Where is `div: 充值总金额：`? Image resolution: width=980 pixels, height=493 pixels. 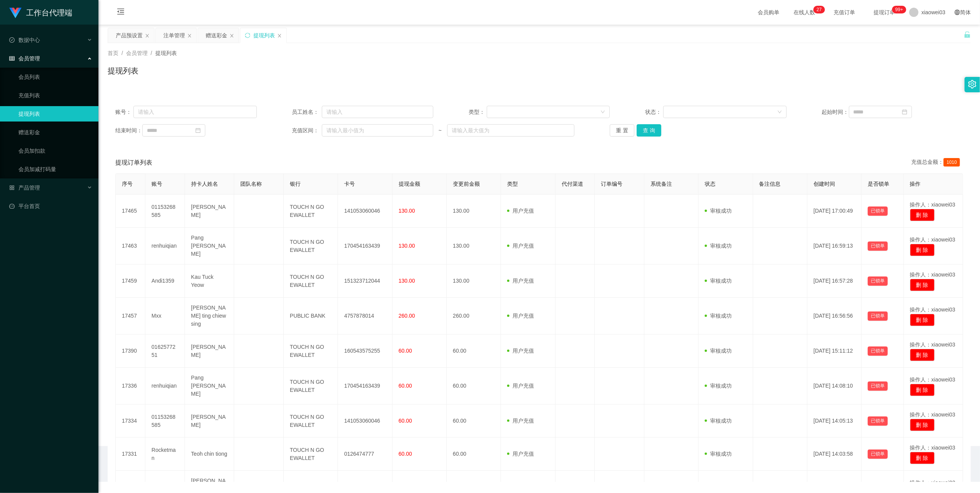
div: 充值总金额： is located at coordinates (936, 163).